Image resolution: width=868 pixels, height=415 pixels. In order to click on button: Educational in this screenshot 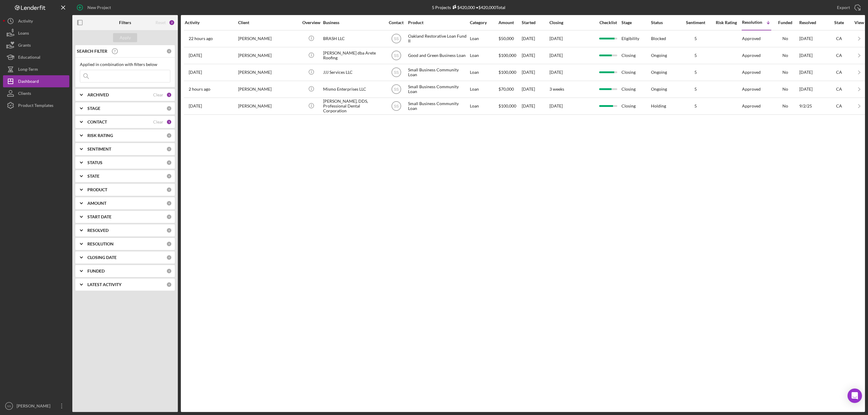, I will do `click(36, 57)`.